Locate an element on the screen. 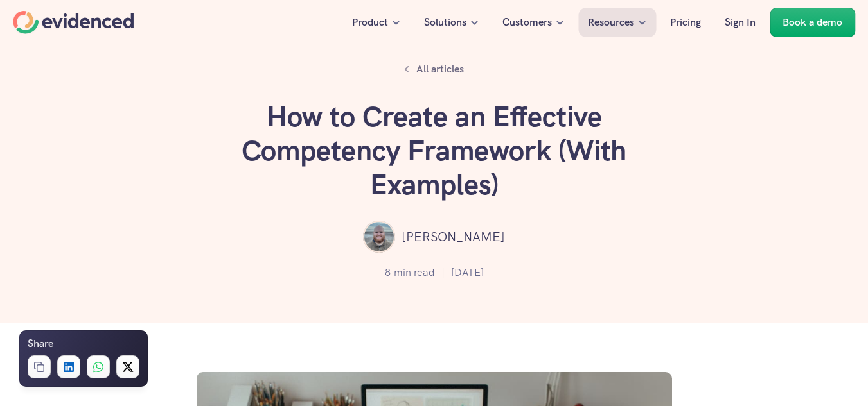 The width and height of the screenshot is (868, 406). p: min read is located at coordinates (415, 273).